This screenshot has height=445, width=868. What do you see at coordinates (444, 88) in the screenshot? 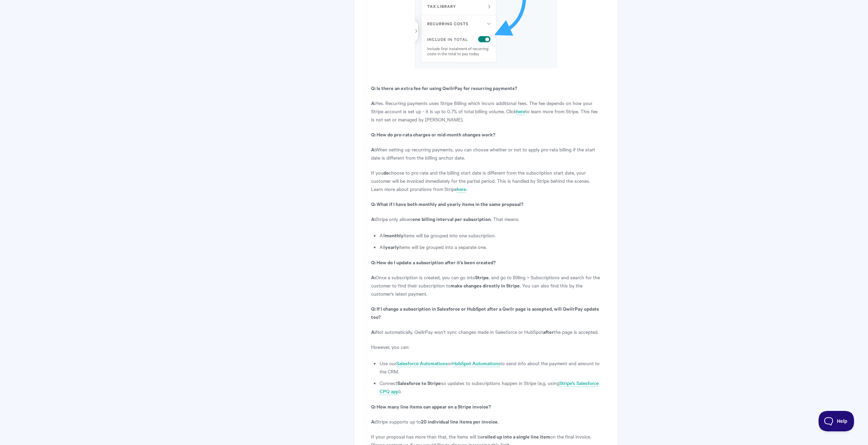
I see `strong: Q: Is there an extra fee for using QwilrPay for recurring payments?` at bounding box center [444, 88].